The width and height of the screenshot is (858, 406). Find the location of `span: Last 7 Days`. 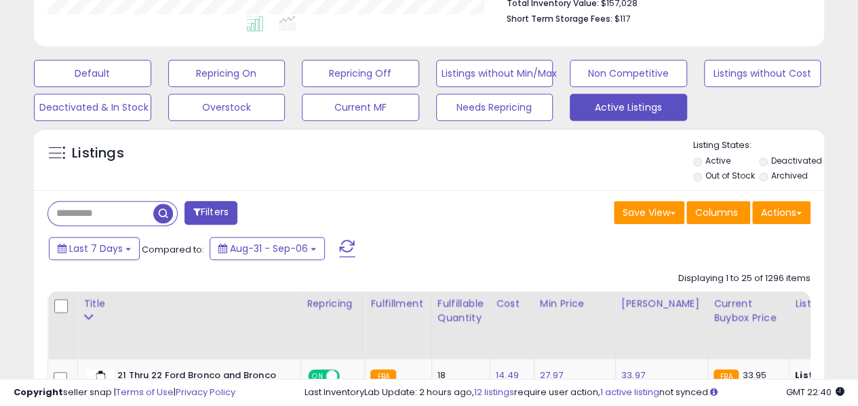

span: Last 7 Days is located at coordinates (96, 248).